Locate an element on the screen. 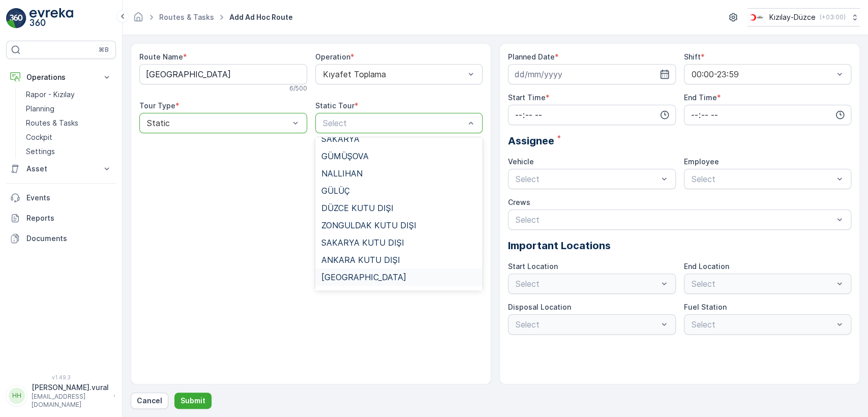 The height and width of the screenshot is (417, 868). span: SAKARYA KUTU DIŞI is located at coordinates (363, 243).